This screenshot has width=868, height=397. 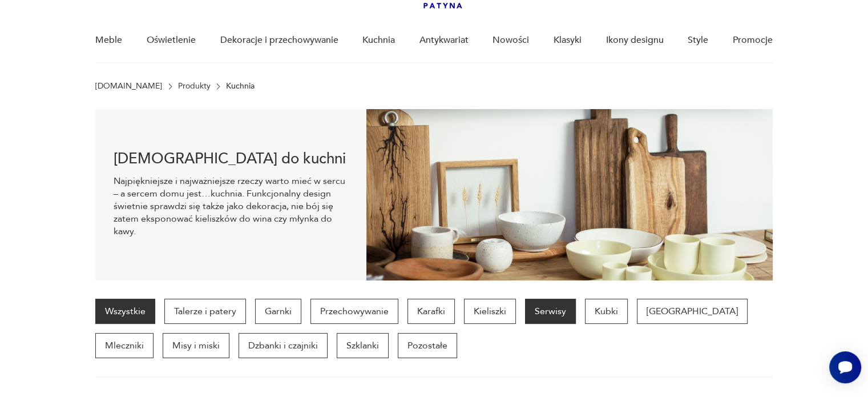 I want to click on a: Przechowywanie, so click(x=355, y=311).